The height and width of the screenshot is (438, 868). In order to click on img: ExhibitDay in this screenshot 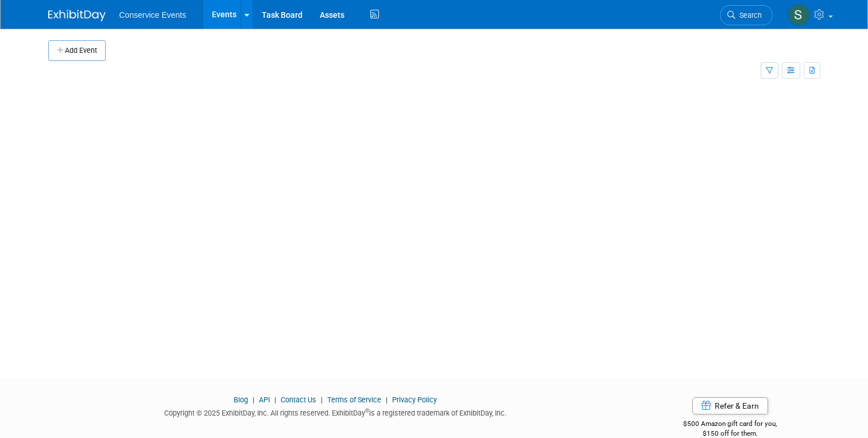, I will do `click(77, 15)`.